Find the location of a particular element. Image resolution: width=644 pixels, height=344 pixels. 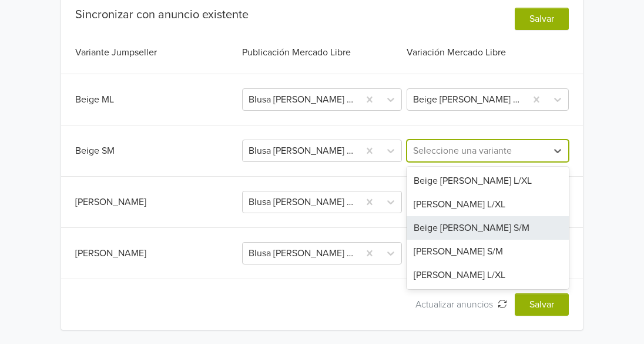

div: Beige ML is located at coordinates (158, 99).